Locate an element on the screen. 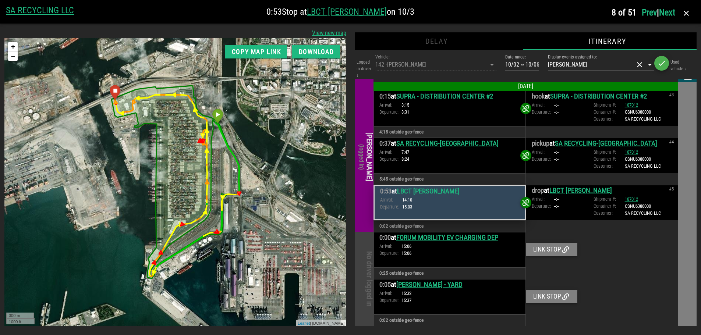  span: pickup is located at coordinates (540, 143).